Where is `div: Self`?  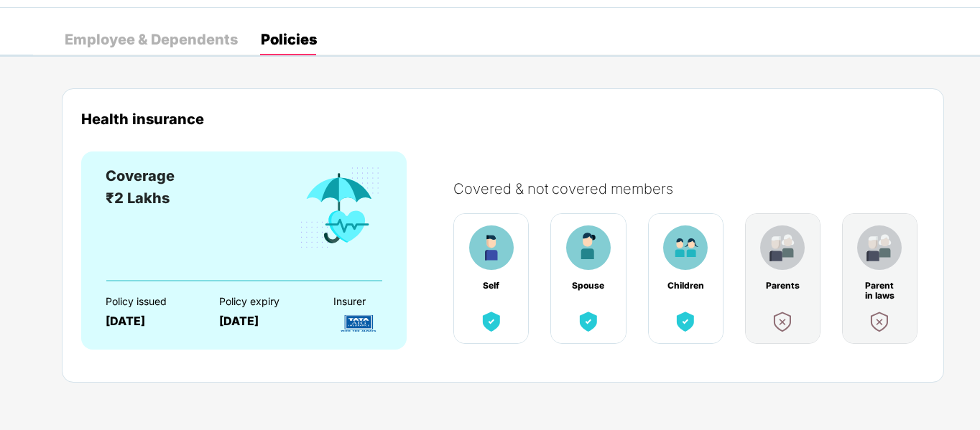
div: Self is located at coordinates (491, 286).